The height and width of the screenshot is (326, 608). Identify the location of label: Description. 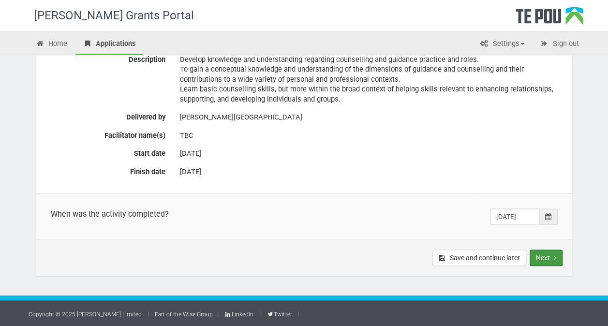
(107, 58).